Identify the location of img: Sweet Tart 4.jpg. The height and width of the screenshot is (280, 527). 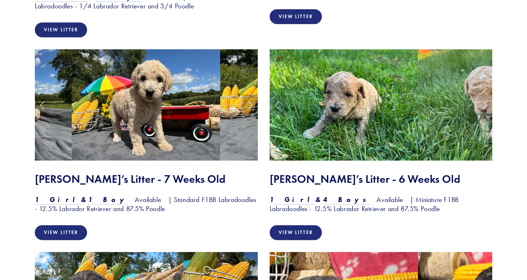
(146, 105).